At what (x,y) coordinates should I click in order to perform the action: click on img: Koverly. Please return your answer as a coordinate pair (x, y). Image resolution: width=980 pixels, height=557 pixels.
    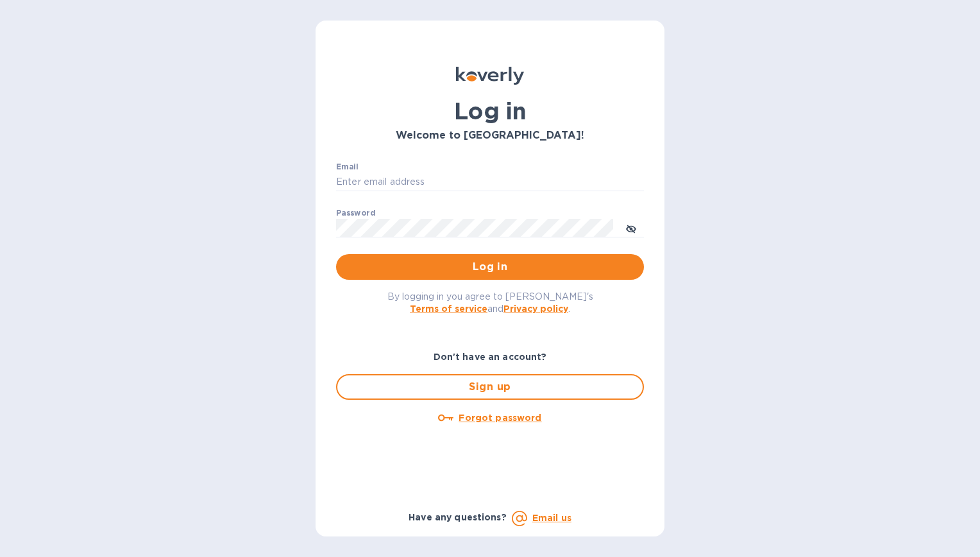
    Looking at the image, I should click on (490, 75).